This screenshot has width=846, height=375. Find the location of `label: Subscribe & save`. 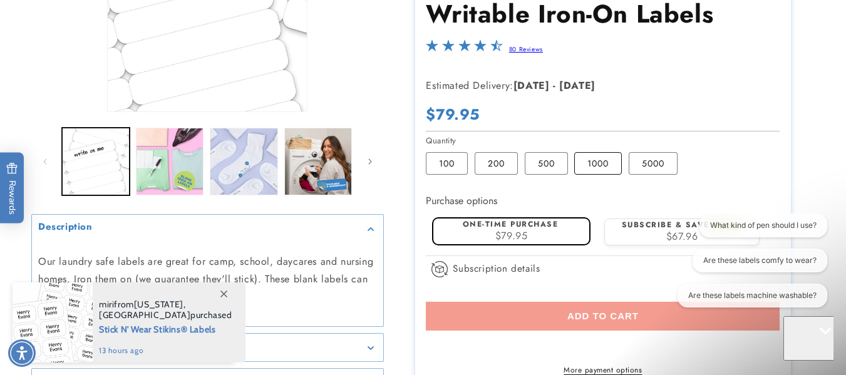

label: Subscribe & save is located at coordinates (681, 225).